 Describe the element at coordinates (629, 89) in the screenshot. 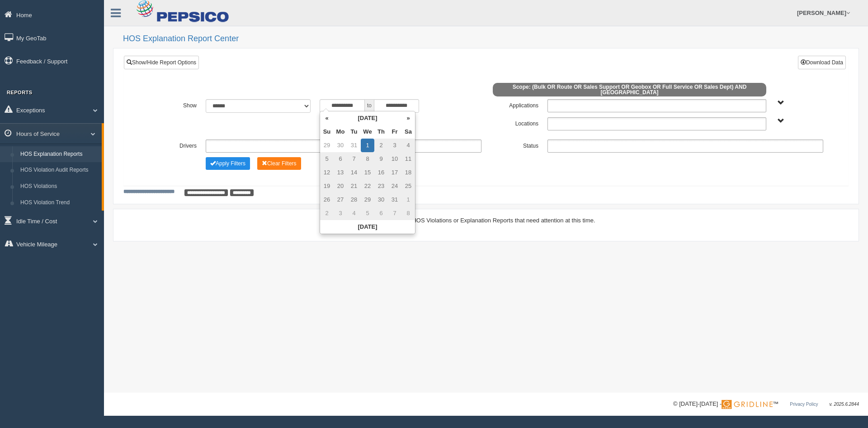

I see `span: Scope: (Bulk OR Route OR Sales Support OR Geobox OR Full Service OR Sales Dept) AND [GEOGRAPHIC_D...` at that location.